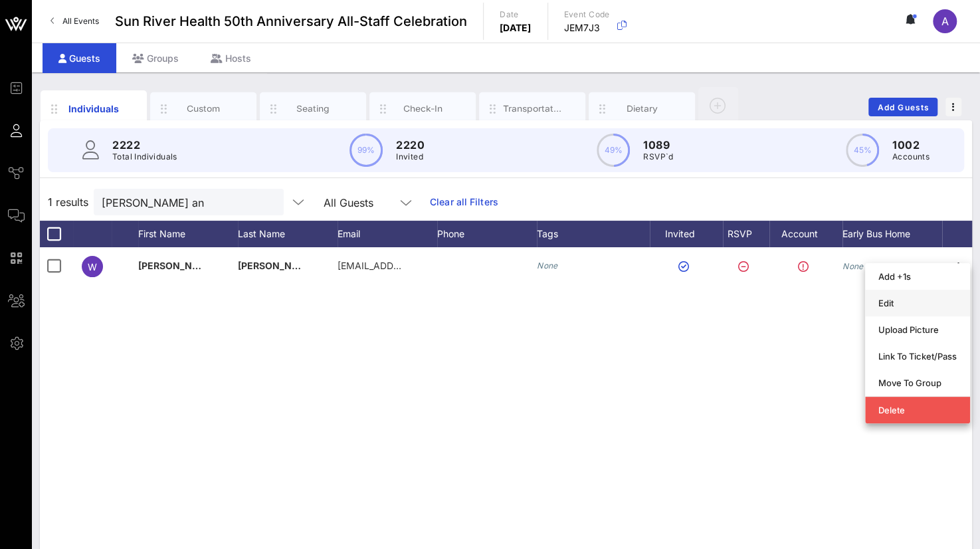  What do you see at coordinates (155, 58) in the screenshot?
I see `div: Groups` at bounding box center [155, 58].